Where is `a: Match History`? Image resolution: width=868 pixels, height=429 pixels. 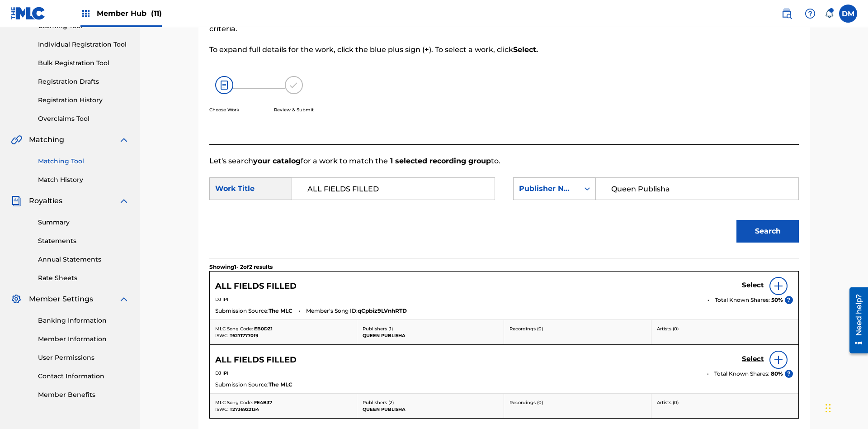
a: Match History is located at coordinates (83, 180).